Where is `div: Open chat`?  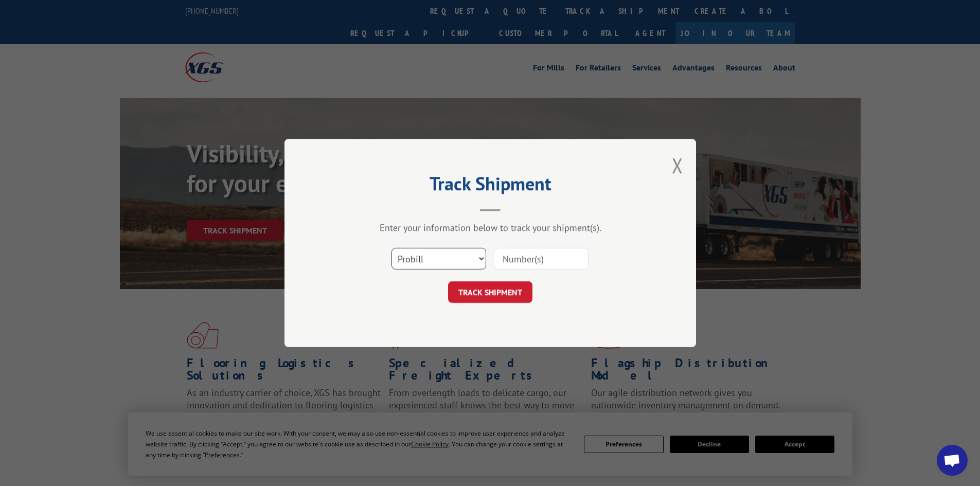 div: Open chat is located at coordinates (952, 460).